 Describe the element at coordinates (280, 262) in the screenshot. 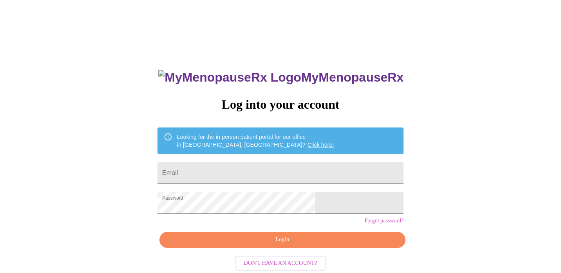

I see `a: Don't have an account?` at that location.